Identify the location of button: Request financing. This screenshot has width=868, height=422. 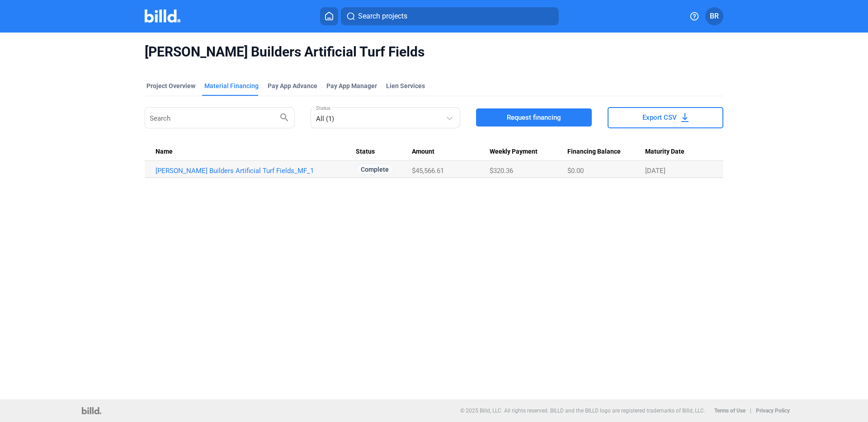
(534, 118).